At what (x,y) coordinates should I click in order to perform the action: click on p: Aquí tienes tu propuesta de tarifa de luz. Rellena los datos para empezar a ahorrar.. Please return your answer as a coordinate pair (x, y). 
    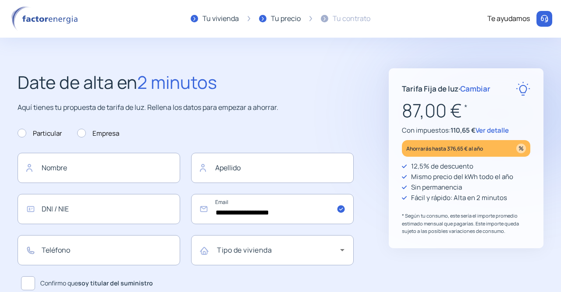
    Looking at the image, I should click on (185, 108).